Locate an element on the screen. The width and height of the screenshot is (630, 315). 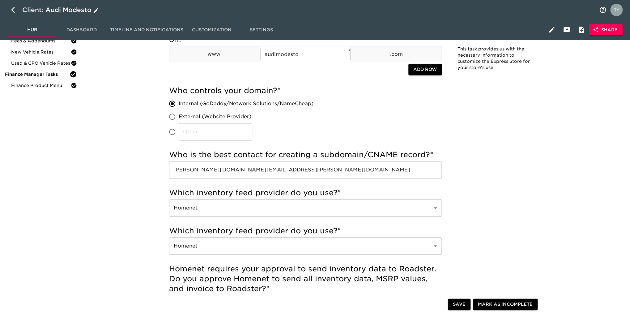
span: External (Website Provider) is located at coordinates (215, 117).